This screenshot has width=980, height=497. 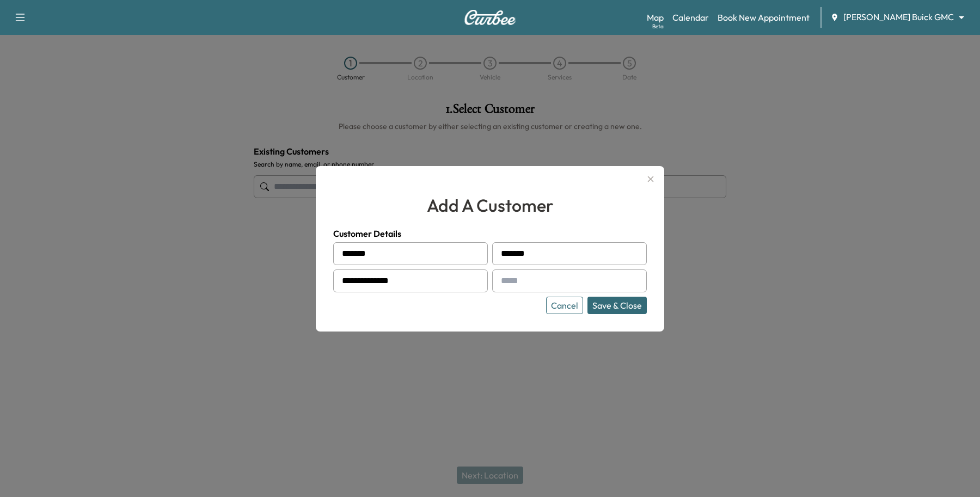 What do you see at coordinates (691, 17) in the screenshot?
I see `a: Calendar` at bounding box center [691, 17].